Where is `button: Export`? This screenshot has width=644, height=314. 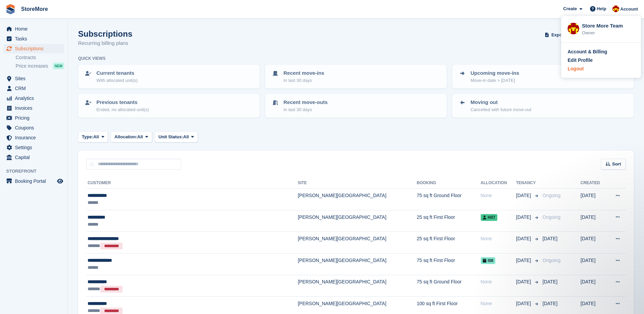 button: Export is located at coordinates (559, 35).